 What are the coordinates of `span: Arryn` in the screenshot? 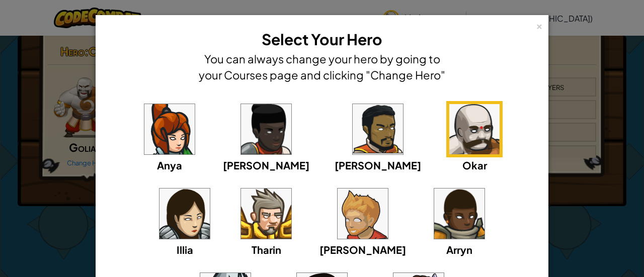 It's located at (459, 249).